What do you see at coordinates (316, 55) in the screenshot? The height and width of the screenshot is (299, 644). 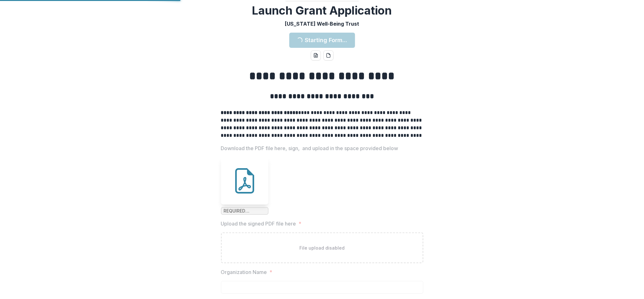 I see `button: word-download` at bounding box center [316, 55].